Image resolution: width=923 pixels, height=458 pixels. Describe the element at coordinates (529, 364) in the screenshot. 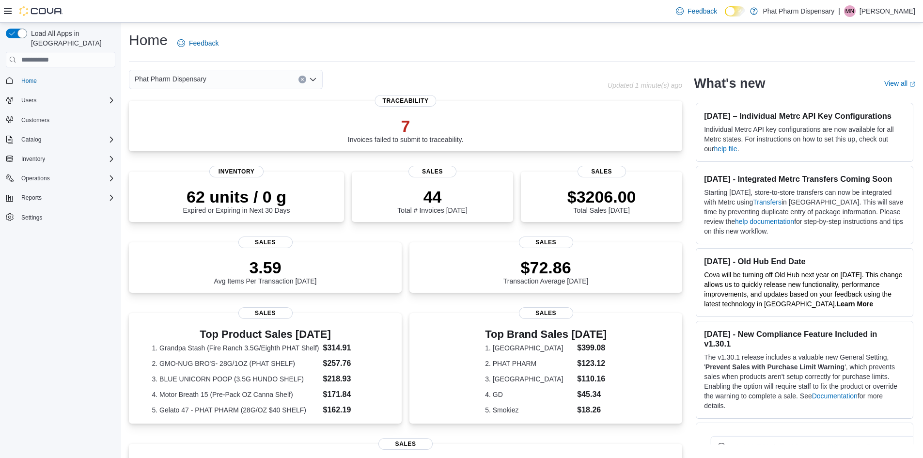

I see `dt: 2. PHAT PHARM` at that location.